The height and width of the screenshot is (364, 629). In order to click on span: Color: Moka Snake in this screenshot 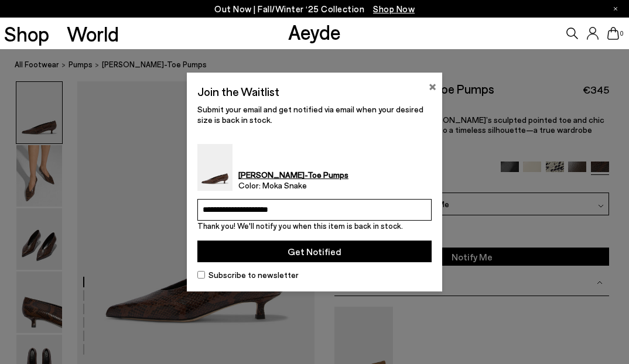, I will do `click(294, 185)`.